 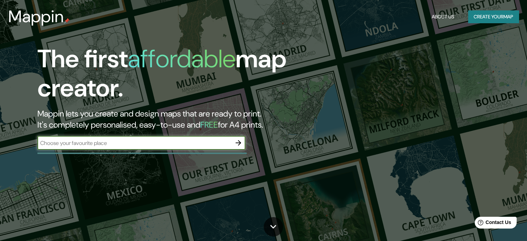 I want to click on h5: FREE, so click(x=209, y=124).